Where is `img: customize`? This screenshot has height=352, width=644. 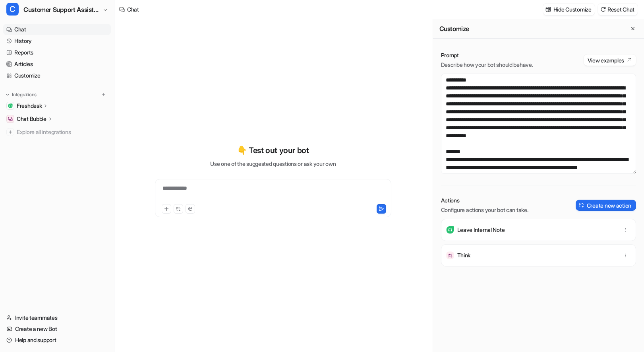
img: customize is located at coordinates (548, 9).